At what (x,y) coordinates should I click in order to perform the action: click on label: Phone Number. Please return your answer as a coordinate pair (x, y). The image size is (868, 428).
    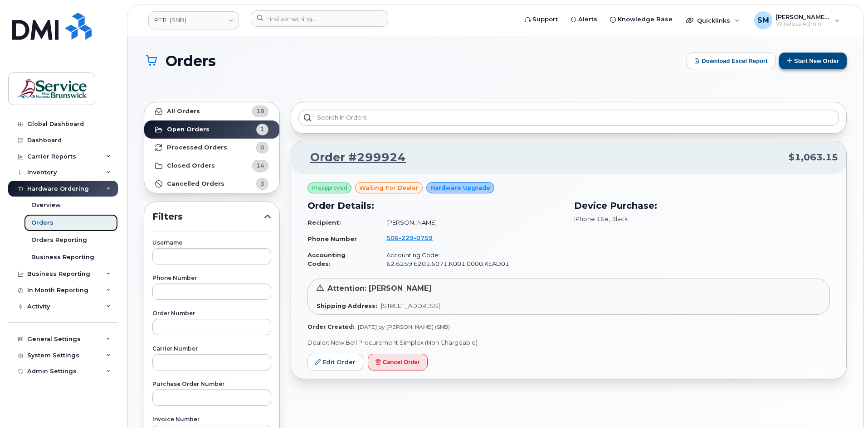
    Looking at the image, I should click on (212, 278).